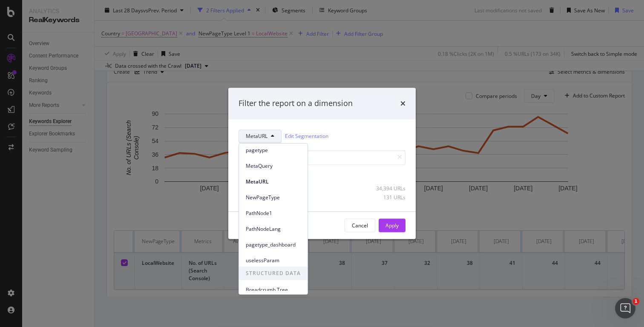  I want to click on div: Apply, so click(392, 225).